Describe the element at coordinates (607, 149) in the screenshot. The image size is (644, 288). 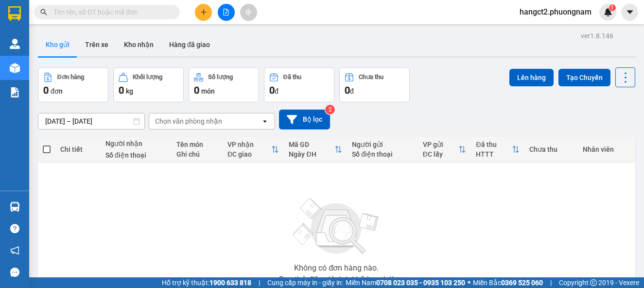
I see `div: Nhân viên` at that location.